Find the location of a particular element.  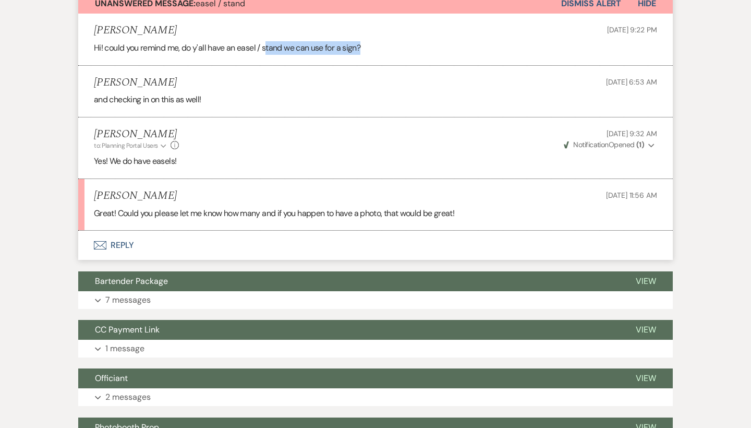

span: Notification is located at coordinates (591, 145).